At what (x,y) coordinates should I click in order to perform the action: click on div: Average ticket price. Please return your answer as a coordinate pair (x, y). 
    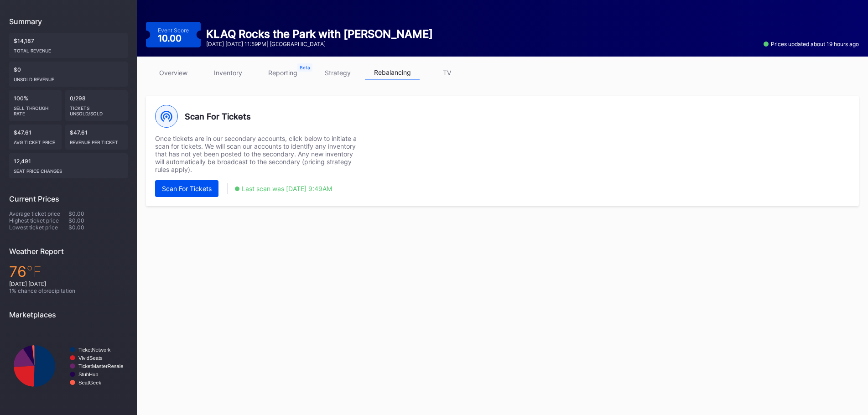
    Looking at the image, I should click on (39, 213).